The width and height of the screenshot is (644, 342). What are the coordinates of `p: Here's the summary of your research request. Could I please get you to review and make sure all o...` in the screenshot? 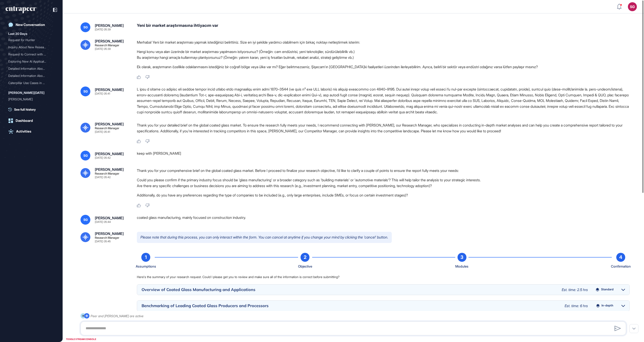 It's located at (383, 277).